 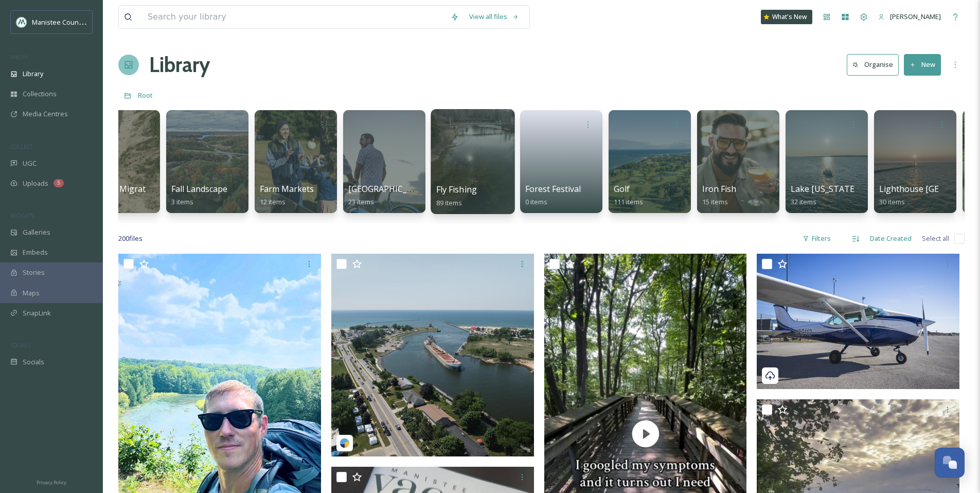 I want to click on span: Media Centres, so click(x=46, y=114).